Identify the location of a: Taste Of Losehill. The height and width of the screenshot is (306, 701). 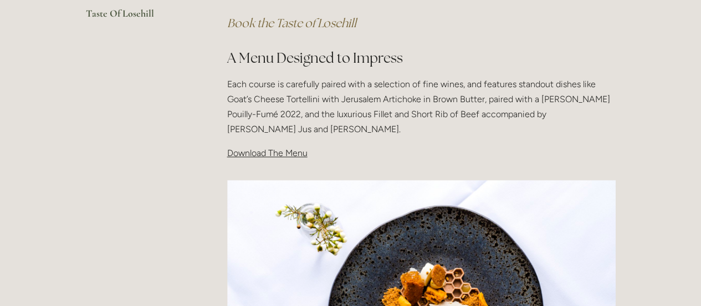
(139, 17).